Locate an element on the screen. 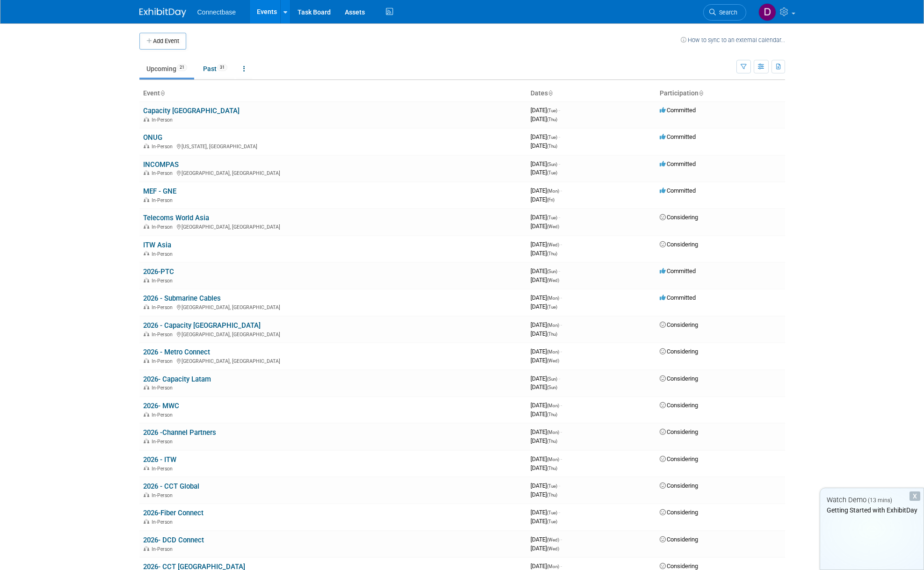 Image resolution: width=924 pixels, height=570 pixels. a: Telecoms World Asia is located at coordinates (176, 218).